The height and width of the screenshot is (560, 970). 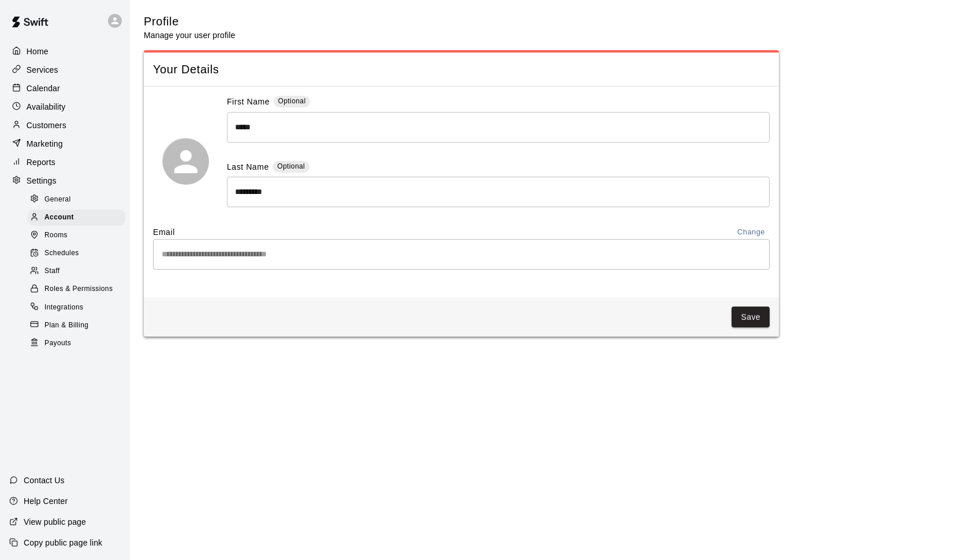 What do you see at coordinates (67, 325) in the screenshot?
I see `span: Plan & Billing` at bounding box center [67, 325].